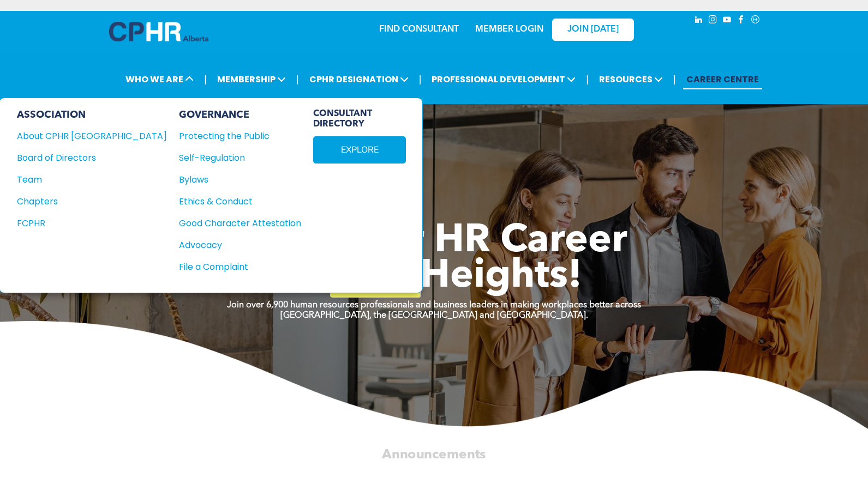 The width and height of the screenshot is (868, 478). What do you see at coordinates (92, 201) in the screenshot?
I see `a: Chapters` at bounding box center [92, 201].